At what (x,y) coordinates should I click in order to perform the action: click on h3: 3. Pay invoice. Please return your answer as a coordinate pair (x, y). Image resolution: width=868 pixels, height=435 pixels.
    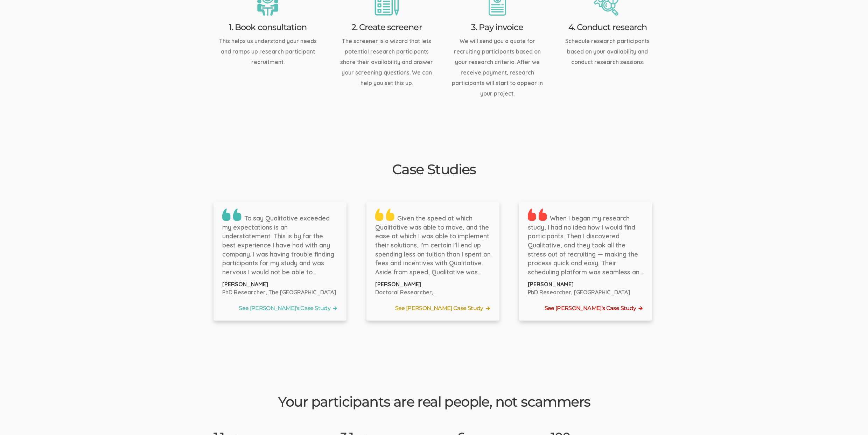
    Looking at the image, I should click on (497, 27).